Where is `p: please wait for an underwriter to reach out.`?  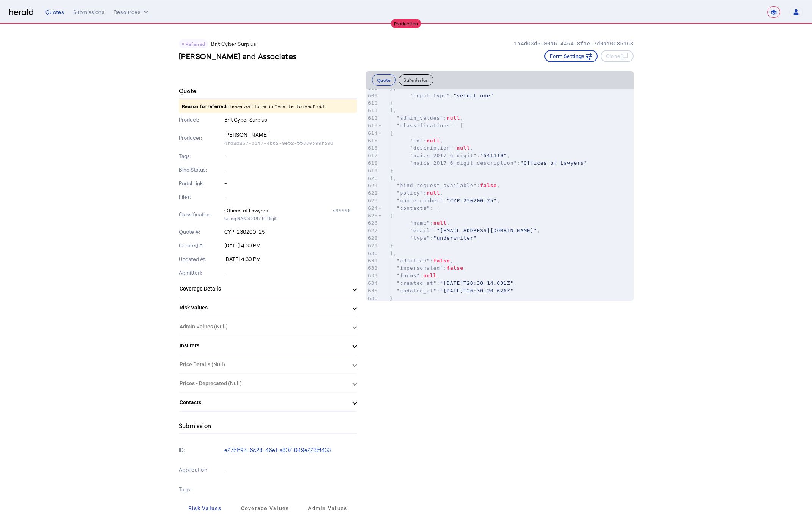
p: please wait for an underwriter to reach out. is located at coordinates (268, 106).